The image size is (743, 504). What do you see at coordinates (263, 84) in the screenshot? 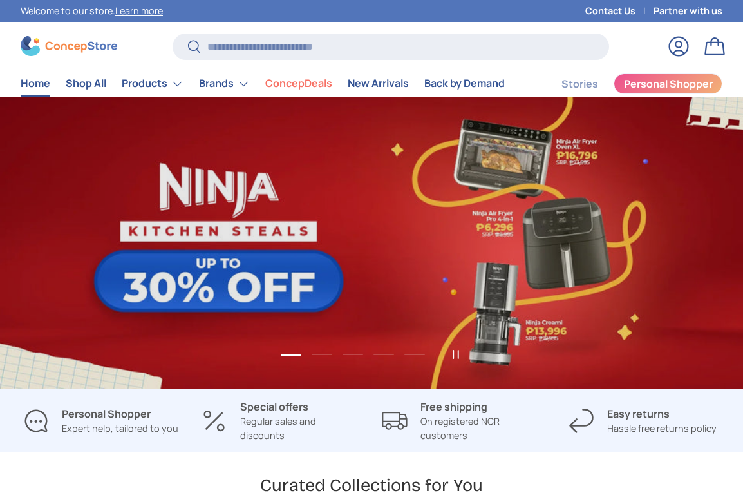
I see `nav: Primary` at bounding box center [263, 84].